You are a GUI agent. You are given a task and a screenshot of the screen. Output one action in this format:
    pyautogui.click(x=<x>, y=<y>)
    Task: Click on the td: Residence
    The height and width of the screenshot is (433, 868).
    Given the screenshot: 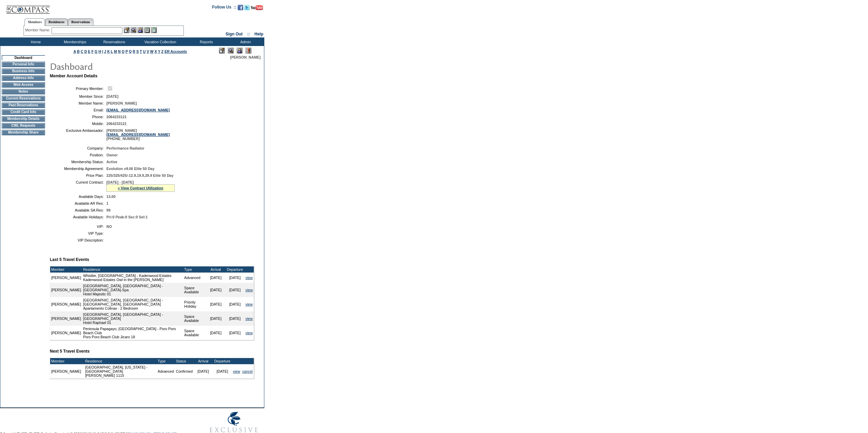 What is the action you would take?
    pyautogui.click(x=133, y=269)
    